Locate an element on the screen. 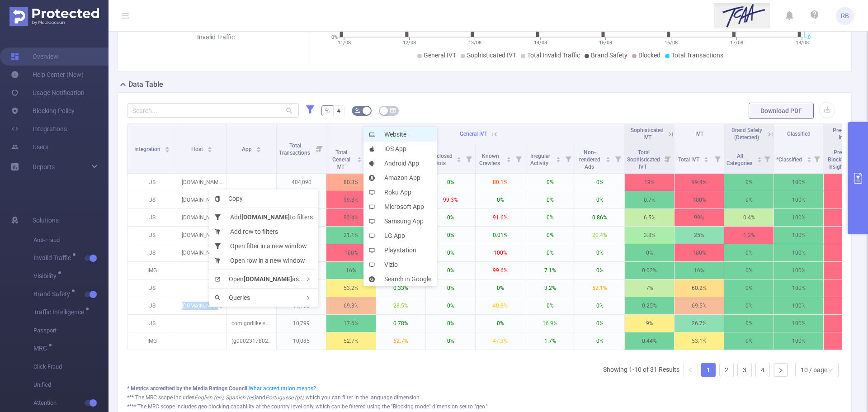 The height and width of the screenshot is (412, 868). p: 3.8% is located at coordinates (649, 235).